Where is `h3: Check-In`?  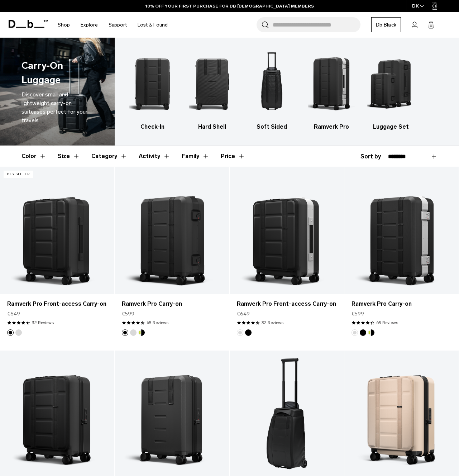
h3: Check-In is located at coordinates (152, 127).